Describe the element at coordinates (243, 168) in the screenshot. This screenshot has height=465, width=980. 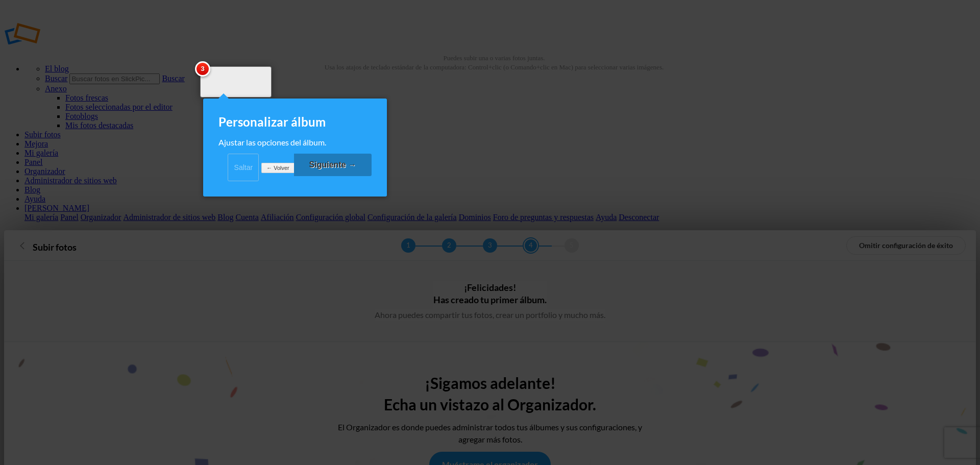
I see `font: Saltar` at that location.